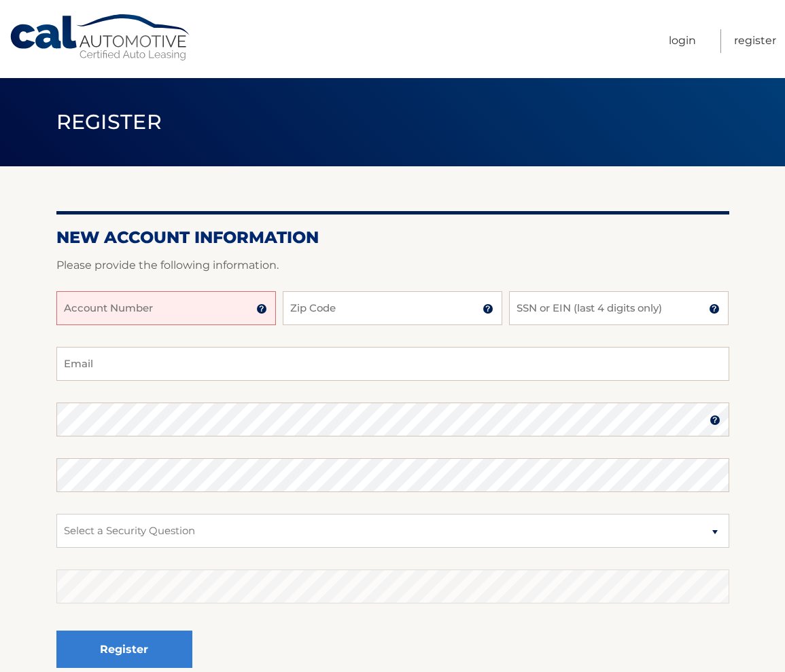  Describe the element at coordinates (682, 41) in the screenshot. I see `a: Login` at that location.